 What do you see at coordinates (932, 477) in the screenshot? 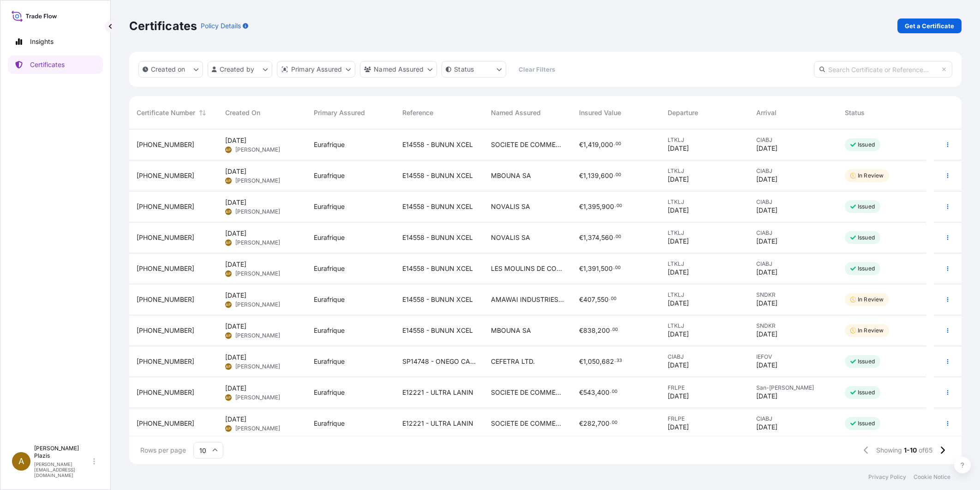
I see `a: Cookie Notice` at bounding box center [932, 477].